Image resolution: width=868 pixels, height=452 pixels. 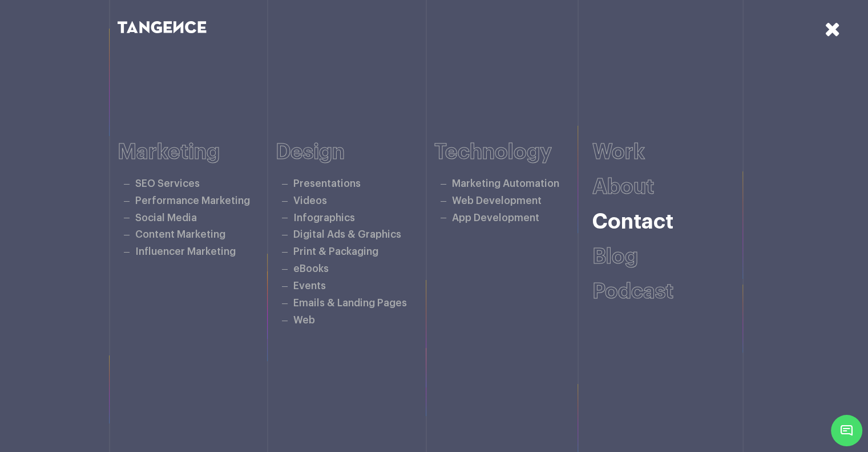 What do you see at coordinates (185, 252) in the screenshot?
I see `a: Influencer Marketing` at bounding box center [185, 252].